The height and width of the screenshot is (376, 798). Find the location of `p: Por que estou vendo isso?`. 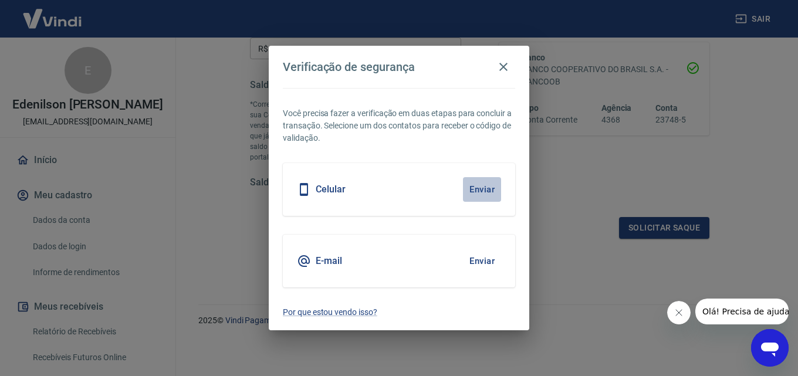

p: Por que estou vendo isso? is located at coordinates (399, 312).